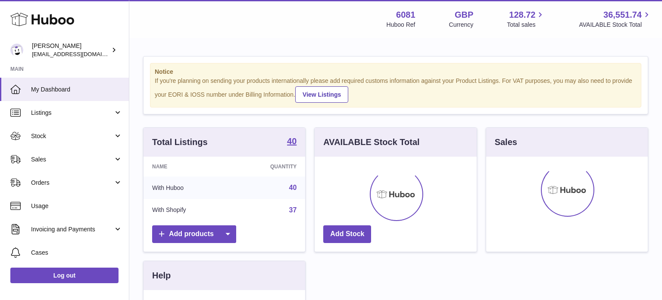 The height and width of the screenshot is (300, 662). Describe the element at coordinates (64, 275) in the screenshot. I see `a: Log out` at that location.